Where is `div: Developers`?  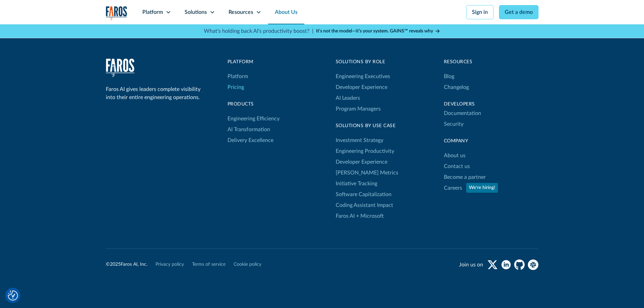
div: Developers is located at coordinates (491, 105).